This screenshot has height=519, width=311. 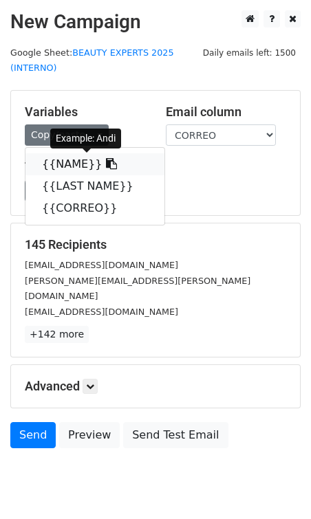 I want to click on span: Daily emails left: 1500, so click(x=249, y=53).